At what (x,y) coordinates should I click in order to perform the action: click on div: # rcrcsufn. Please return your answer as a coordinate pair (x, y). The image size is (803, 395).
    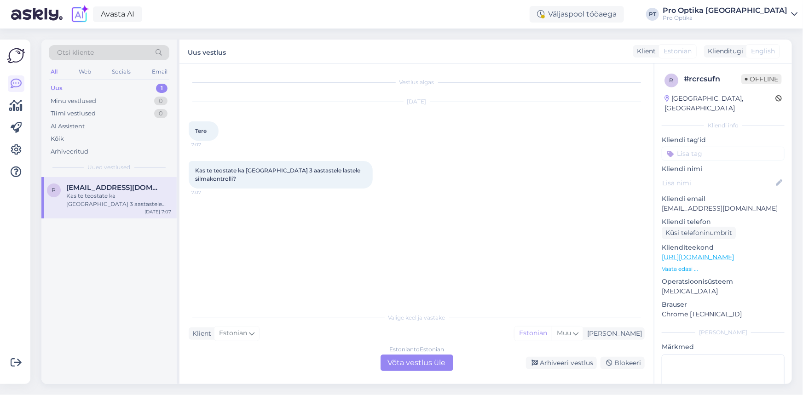
    Looking at the image, I should click on (712, 79).